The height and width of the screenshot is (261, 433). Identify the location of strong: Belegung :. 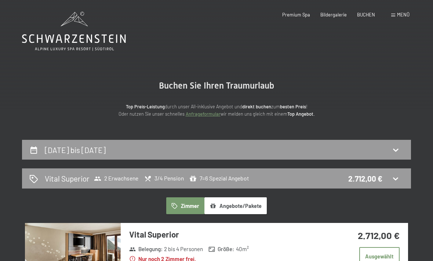
(146, 249).